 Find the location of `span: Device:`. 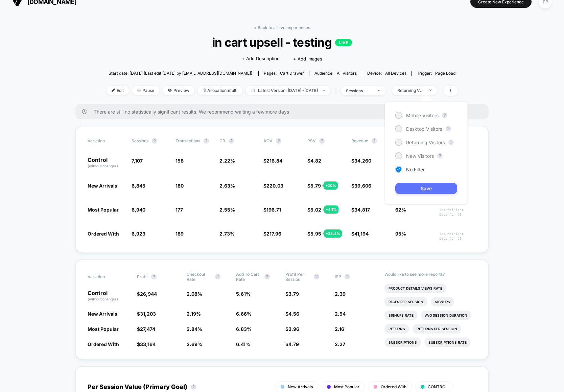

span: Device: is located at coordinates (386, 73).